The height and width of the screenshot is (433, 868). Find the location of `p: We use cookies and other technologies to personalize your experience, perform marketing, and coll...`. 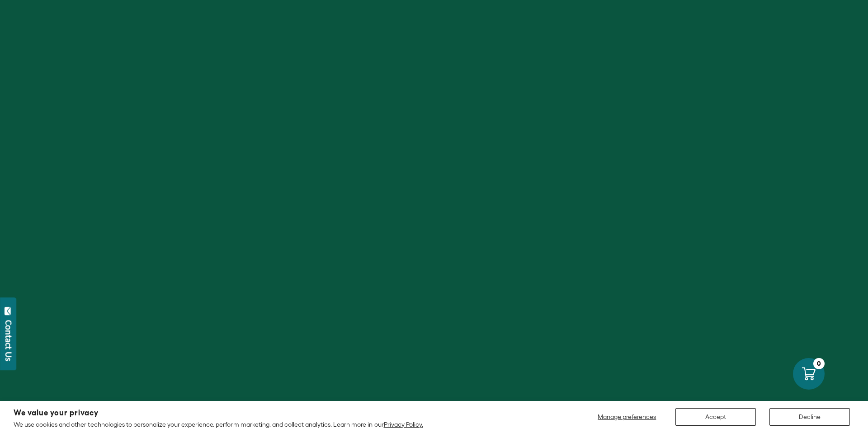

p: We use cookies and other technologies to personalize your experience, perform marketing, and coll... is located at coordinates (218, 424).